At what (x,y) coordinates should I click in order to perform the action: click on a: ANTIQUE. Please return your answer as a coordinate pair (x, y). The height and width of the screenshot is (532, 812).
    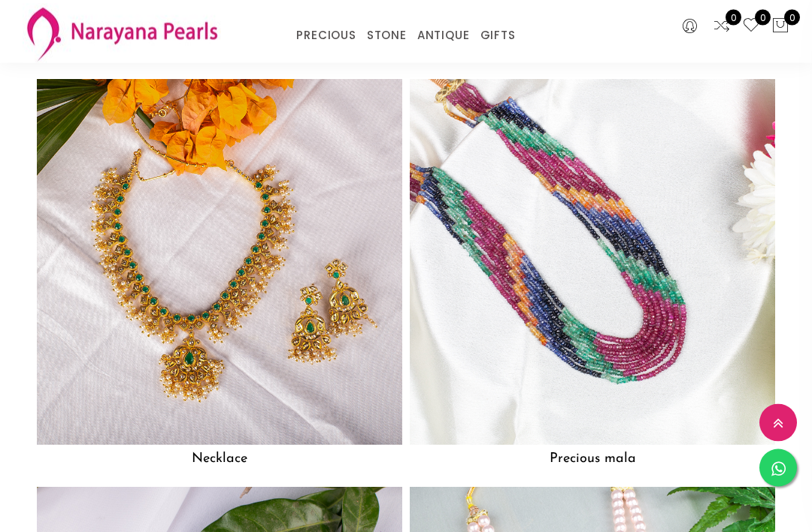
    Looking at the image, I should click on (444, 35).